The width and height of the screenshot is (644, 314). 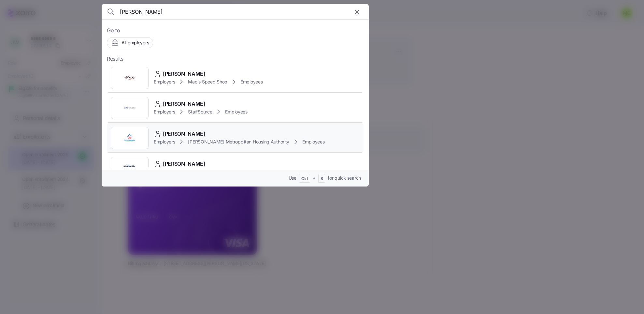 I want to click on span: All employers, so click(x=135, y=43).